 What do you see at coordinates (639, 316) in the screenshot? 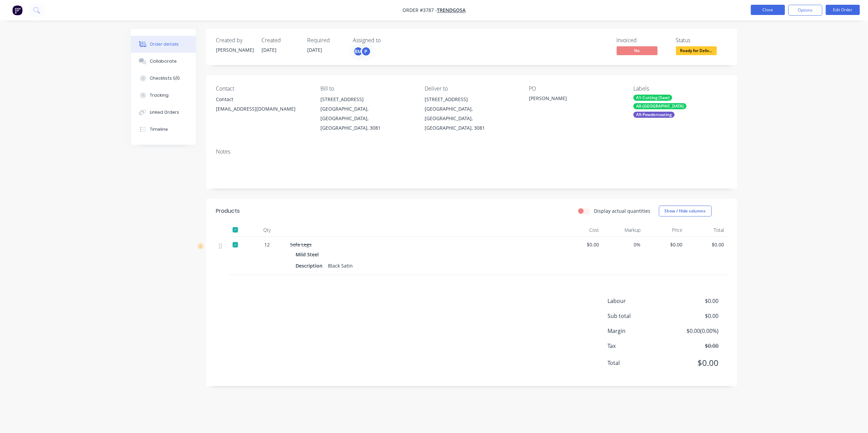
I see `span: Sub total` at bounding box center [639, 316].